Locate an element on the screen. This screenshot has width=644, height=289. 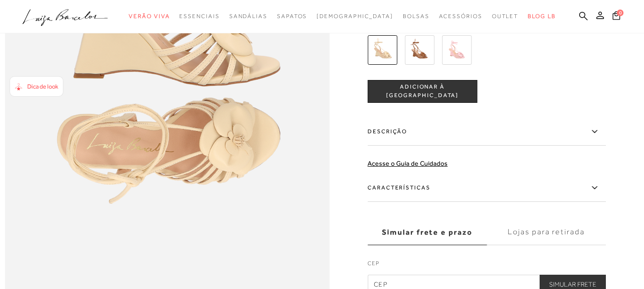
label: Características is located at coordinates (486, 188).